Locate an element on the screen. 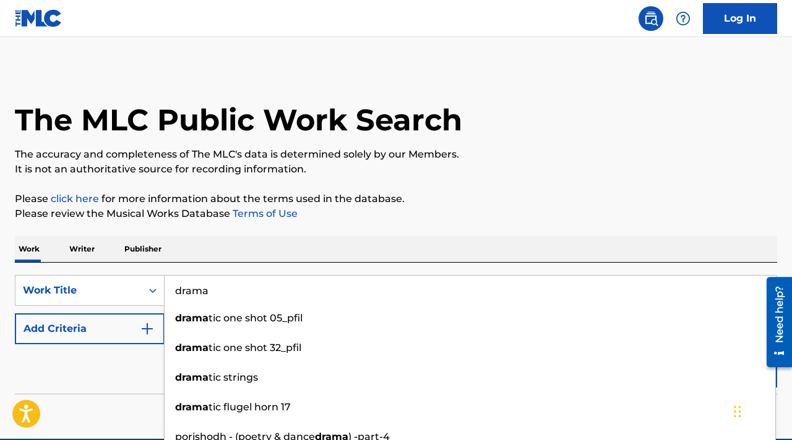  h1: The MLC Public Work Search is located at coordinates (238, 120).